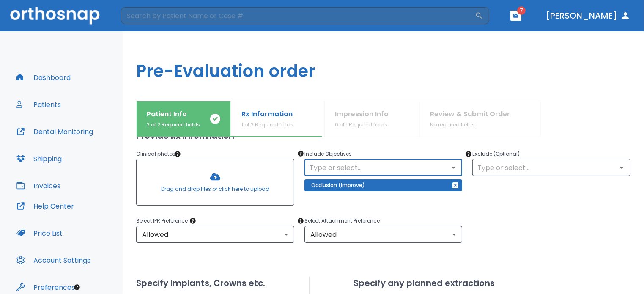  Describe the element at coordinates (38, 185) in the screenshot. I see `button: Invoices` at that location.